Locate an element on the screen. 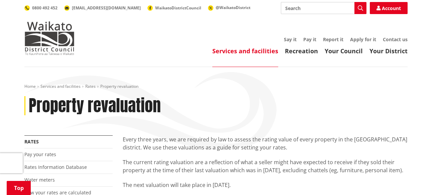  nav: breadcrumb is located at coordinates (216, 86).